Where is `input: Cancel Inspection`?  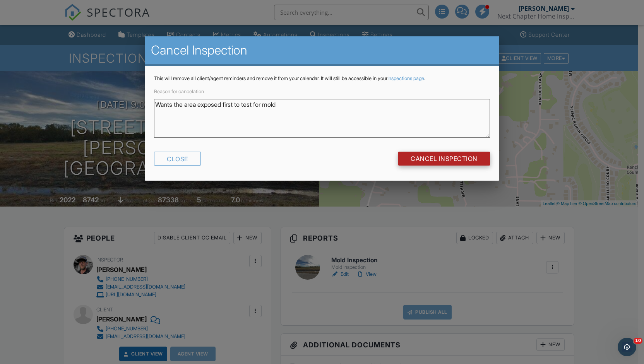
input: Cancel Inspection is located at coordinates (444, 159).